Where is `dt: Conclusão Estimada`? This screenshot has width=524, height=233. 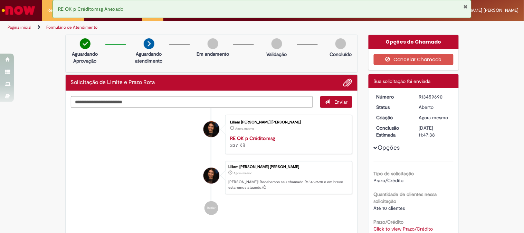 dt: Conclusão Estimada is located at coordinates (392, 131).